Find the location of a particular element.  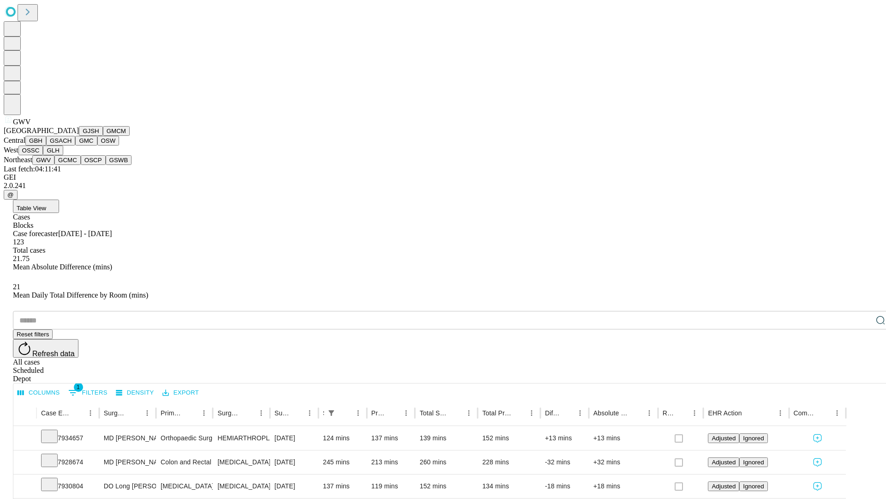

button: GMC is located at coordinates (86, 140).